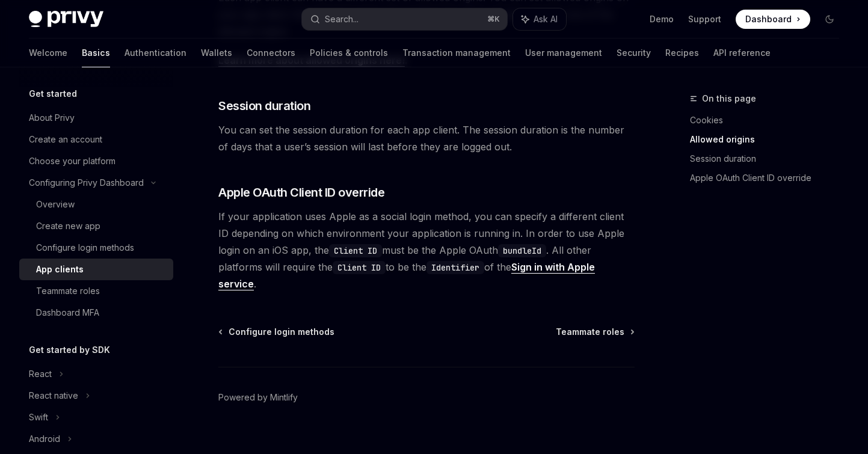 Image resolution: width=868 pixels, height=454 pixels. What do you see at coordinates (53, 94) in the screenshot?
I see `h5: Get started` at bounding box center [53, 94].